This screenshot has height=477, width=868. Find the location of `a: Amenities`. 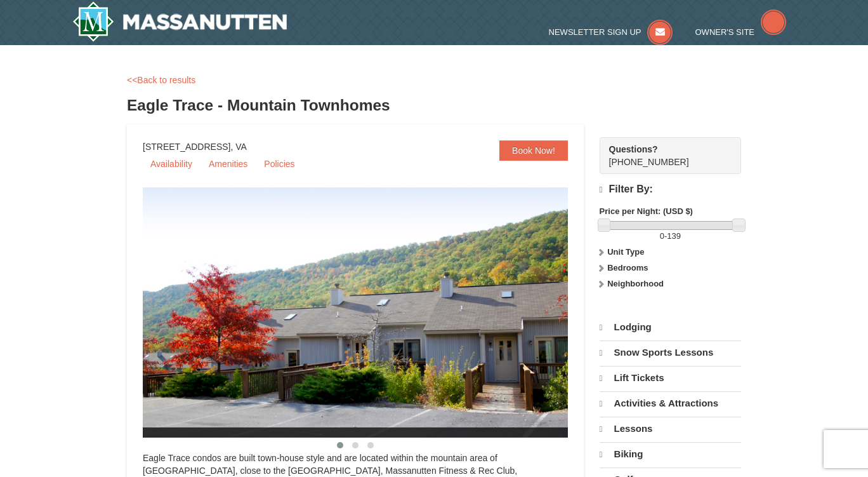

a: Amenities is located at coordinates (228, 164).